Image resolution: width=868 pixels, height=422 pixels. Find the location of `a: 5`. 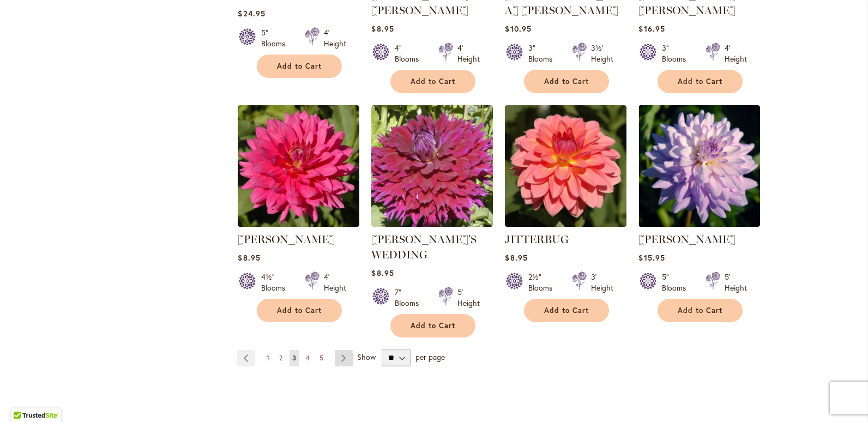

a: 5 is located at coordinates (321, 358).